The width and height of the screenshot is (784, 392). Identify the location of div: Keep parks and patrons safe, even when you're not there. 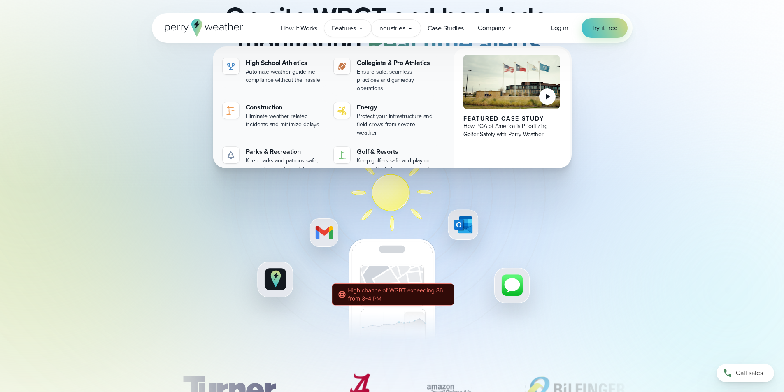
(285, 165).